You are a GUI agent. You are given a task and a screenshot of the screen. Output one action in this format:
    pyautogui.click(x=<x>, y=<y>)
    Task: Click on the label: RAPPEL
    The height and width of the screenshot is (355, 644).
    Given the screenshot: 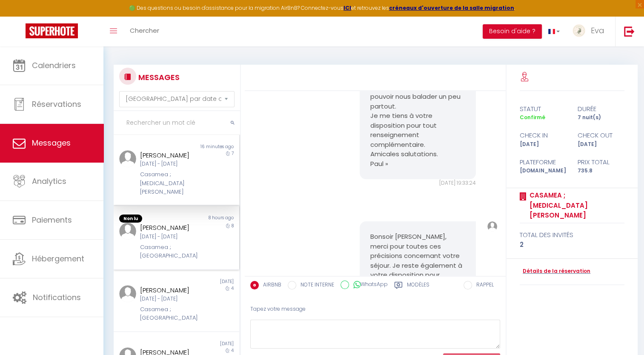 What is the action you would take?
    pyautogui.click(x=482, y=286)
    